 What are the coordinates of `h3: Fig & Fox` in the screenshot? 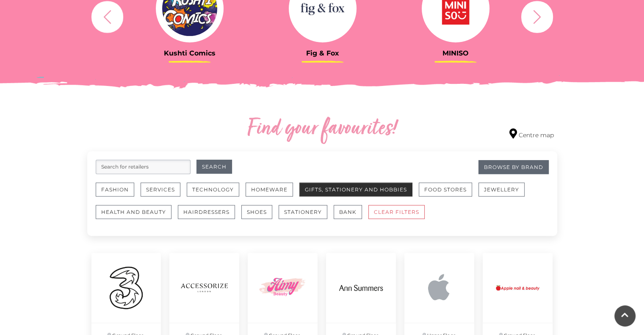 It's located at (322, 53).